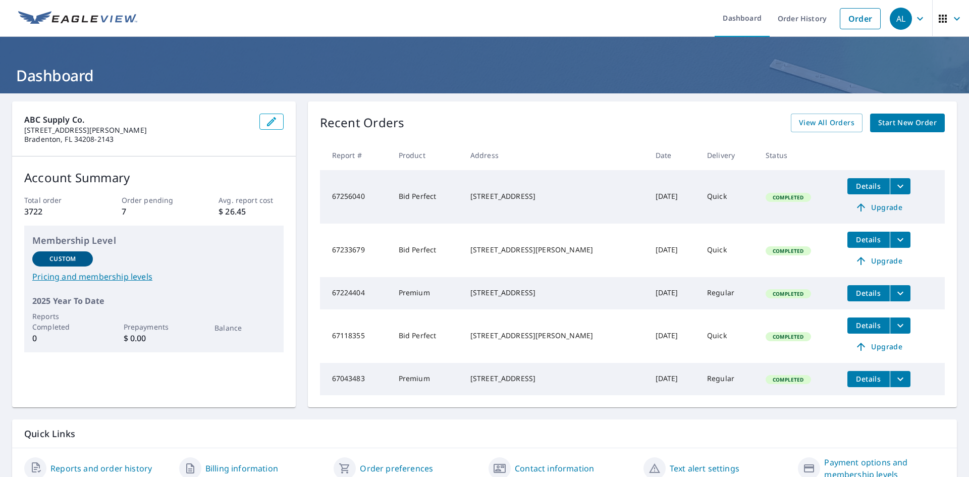 The image size is (969, 477). What do you see at coordinates (154, 211) in the screenshot?
I see `p: 7` at bounding box center [154, 211].